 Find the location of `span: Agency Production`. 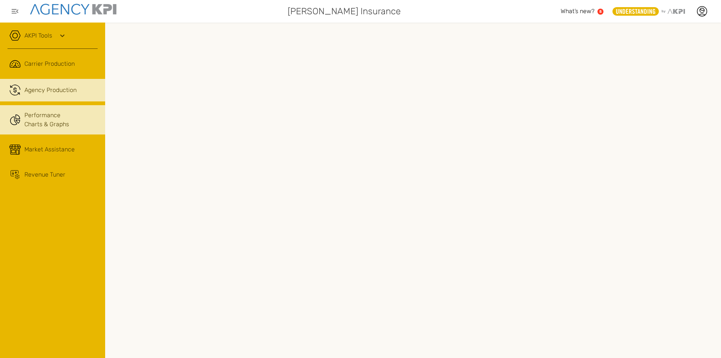

span: Agency Production is located at coordinates (50, 90).